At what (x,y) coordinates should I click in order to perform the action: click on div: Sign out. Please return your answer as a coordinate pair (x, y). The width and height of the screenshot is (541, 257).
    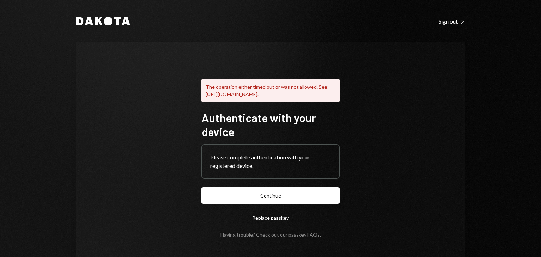
    Looking at the image, I should click on (452, 21).